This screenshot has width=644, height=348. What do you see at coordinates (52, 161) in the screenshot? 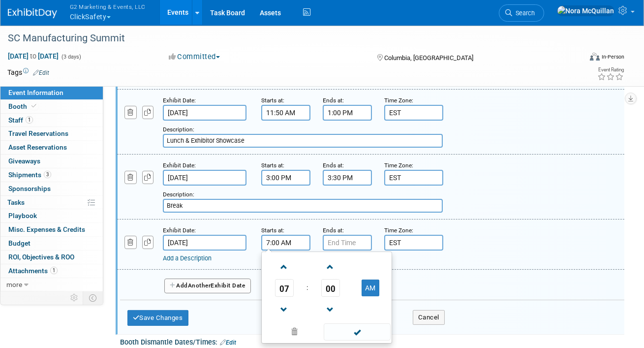
I see `a: Giveaways` at bounding box center [52, 161].